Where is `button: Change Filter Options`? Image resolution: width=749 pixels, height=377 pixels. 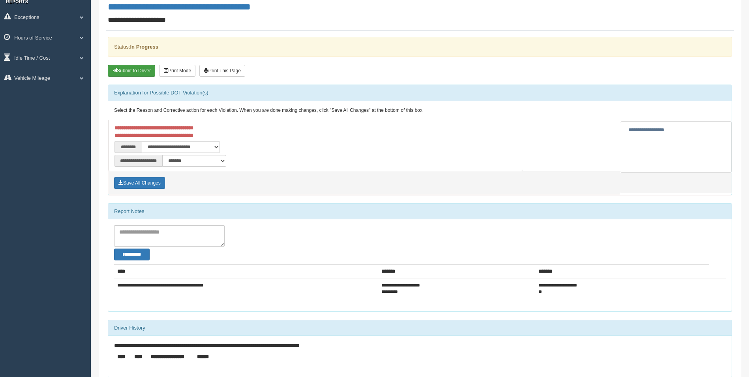
button: Change Filter Options is located at coordinates (132, 254).